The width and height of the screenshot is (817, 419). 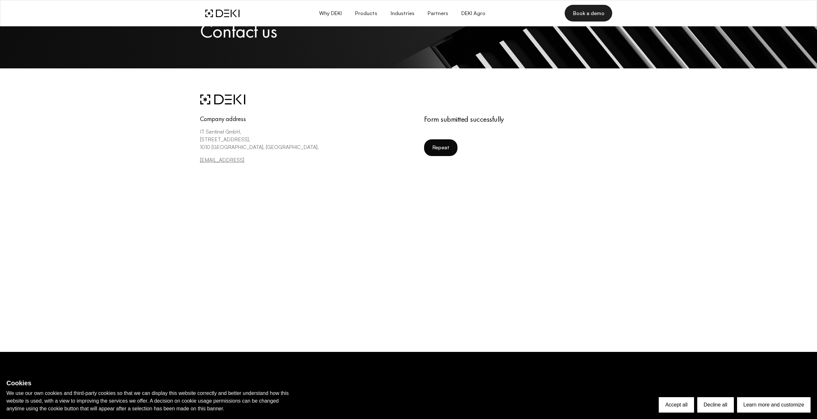 What do you see at coordinates (366, 13) in the screenshot?
I see `span: Products` at bounding box center [366, 13].